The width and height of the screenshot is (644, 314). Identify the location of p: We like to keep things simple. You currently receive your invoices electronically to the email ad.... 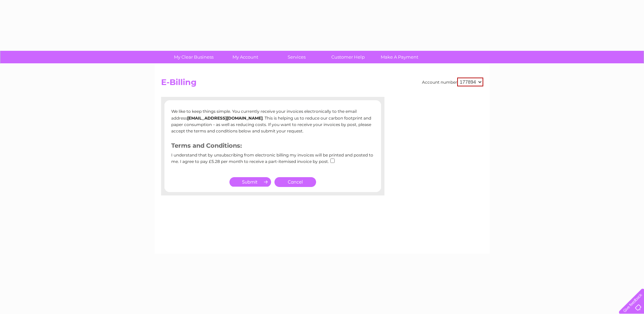
(273, 121).